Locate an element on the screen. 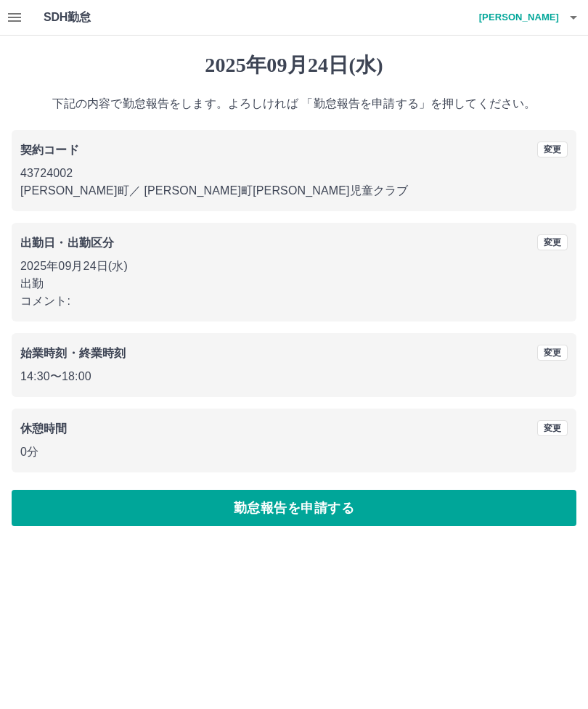 This screenshot has width=588, height=709. p: 0分 is located at coordinates (294, 452).